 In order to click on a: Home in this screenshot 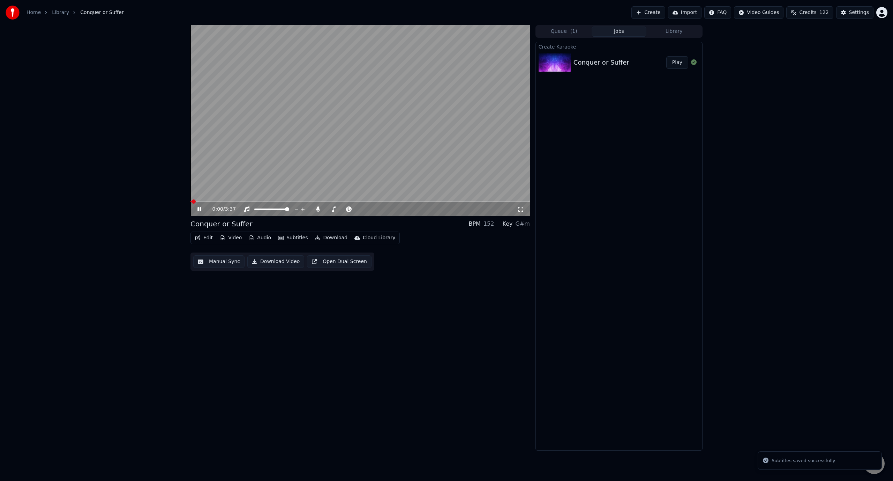, I will do `click(34, 13)`.